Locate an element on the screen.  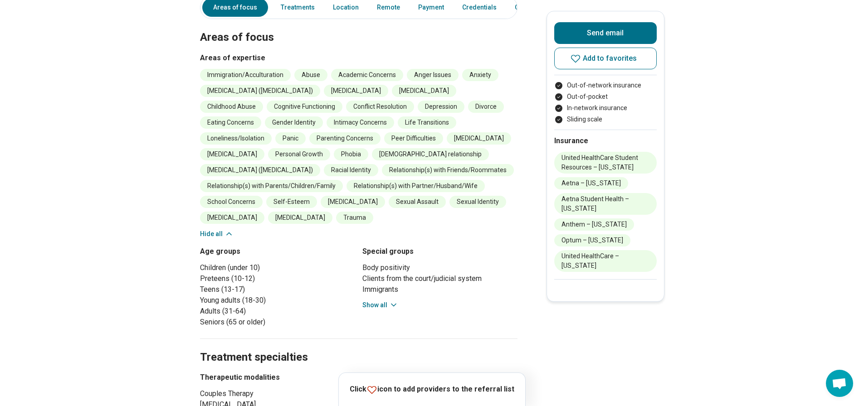
li: Gender Identity is located at coordinates (294, 122).